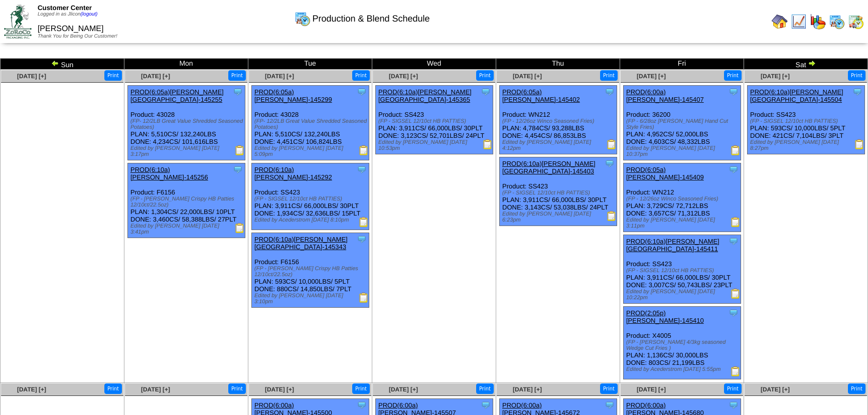  I want to click on div: Product: WN212 PLAN: 3,729CS / 72,712LBS DONE: 3,657CS / 71,312LBS, so click(682, 198).